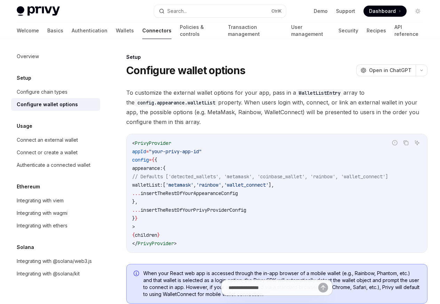 Image resolution: width=440 pixels, height=304 pixels. What do you see at coordinates (89, 31) in the screenshot?
I see `a: Authentication` at bounding box center [89, 31].